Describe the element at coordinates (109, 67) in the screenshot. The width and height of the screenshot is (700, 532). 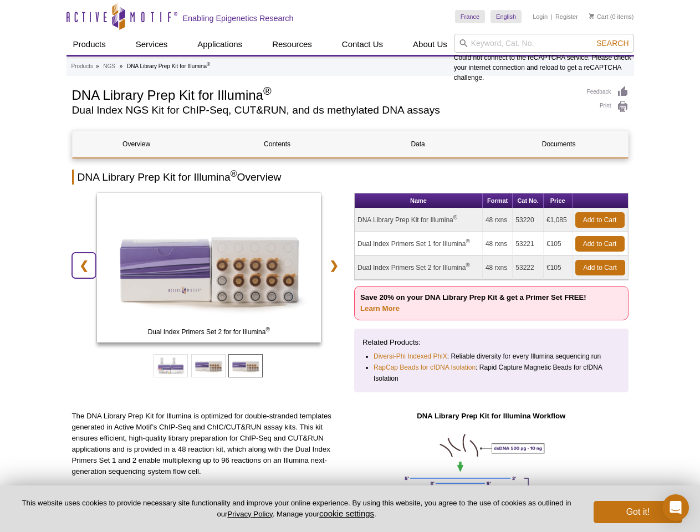
I see `a: NGS` at that location.